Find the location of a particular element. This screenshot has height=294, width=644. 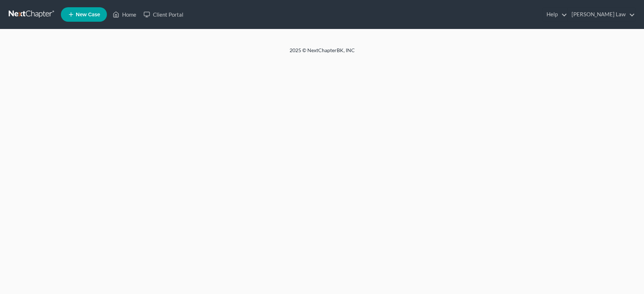

new-legal-case-button: New Case is located at coordinates (83, 14).